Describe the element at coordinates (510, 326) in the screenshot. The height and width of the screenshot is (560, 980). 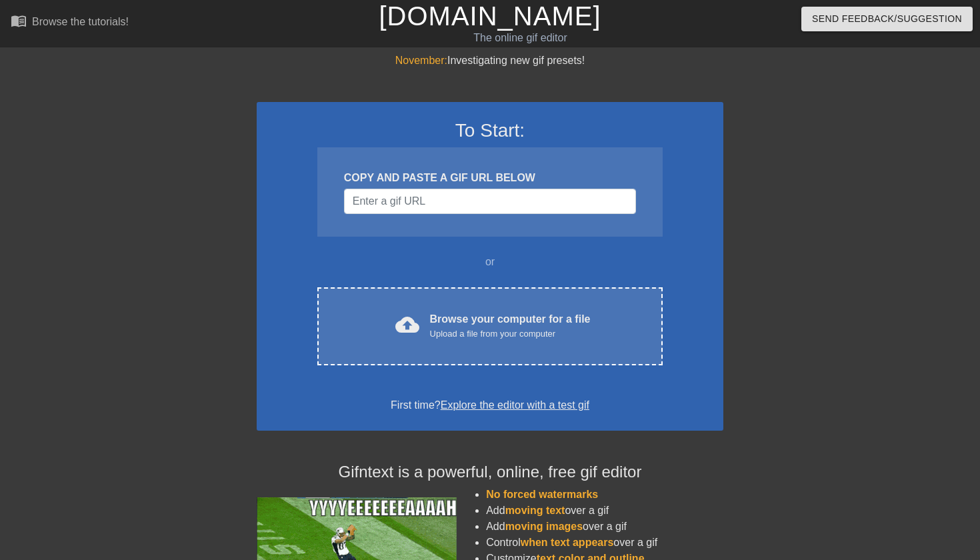
I see `div: Browse your computer for a file` at that location.